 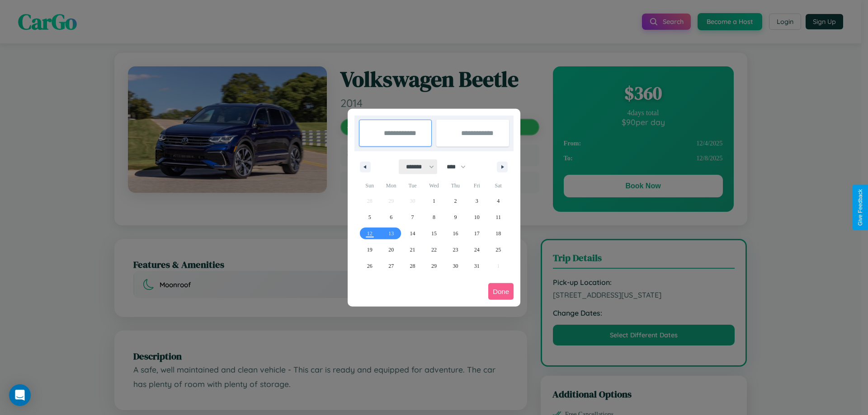 I want to click on div: Open Intercom Messenger, so click(x=20, y=395).